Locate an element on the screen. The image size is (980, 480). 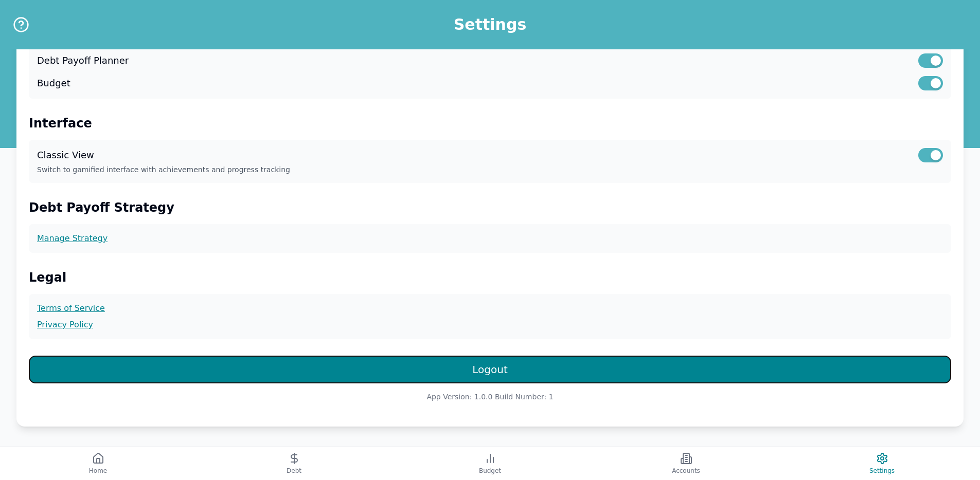
button: Help is located at coordinates (21, 25).